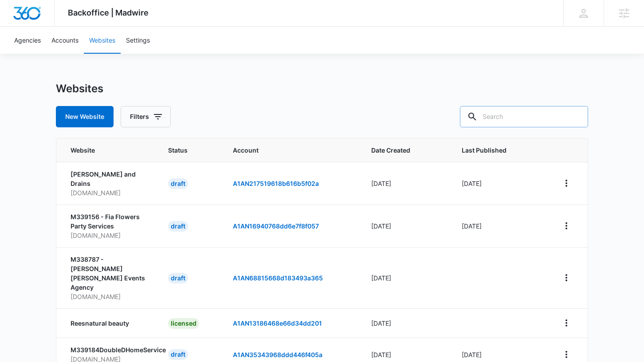 The image size is (644, 362). What do you see at coordinates (183, 323) in the screenshot?
I see `div: licensed` at bounding box center [183, 323].